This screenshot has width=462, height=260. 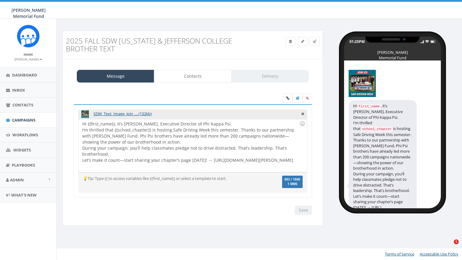 What do you see at coordinates (293, 179) in the screenshot?
I see `span: 603 / 1600` at bounding box center [293, 179].